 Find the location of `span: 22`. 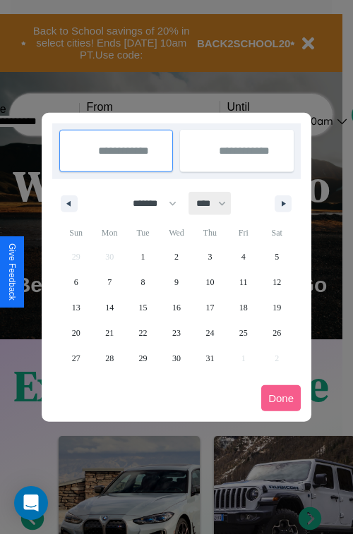

span: 22 is located at coordinates (143, 333).